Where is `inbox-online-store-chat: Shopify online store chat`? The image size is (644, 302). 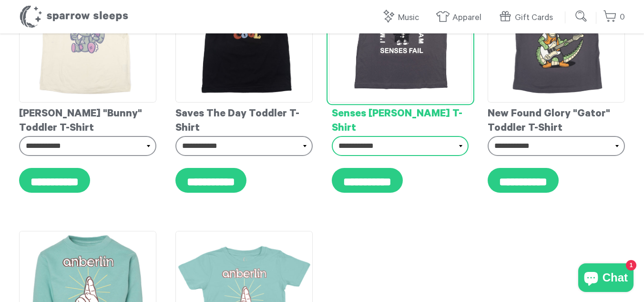
inbox-online-store-chat: Shopify online store chat is located at coordinates (606, 279).